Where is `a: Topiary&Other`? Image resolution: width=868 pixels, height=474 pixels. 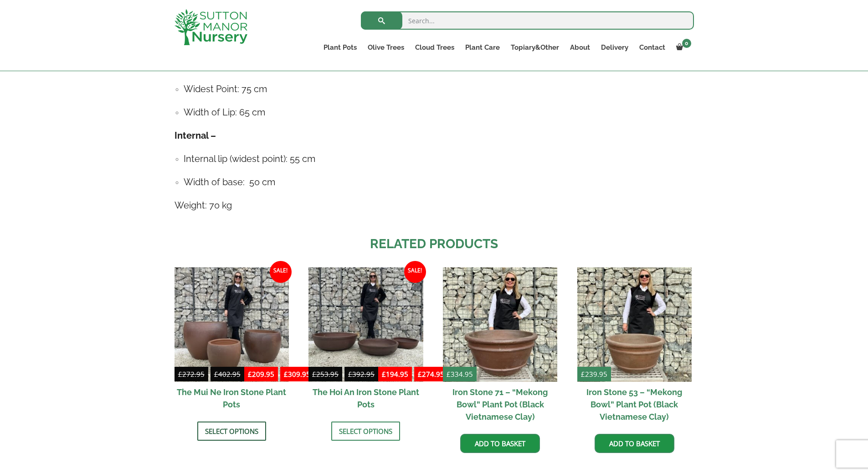
a: Topiary&Other is located at coordinates (535, 47).